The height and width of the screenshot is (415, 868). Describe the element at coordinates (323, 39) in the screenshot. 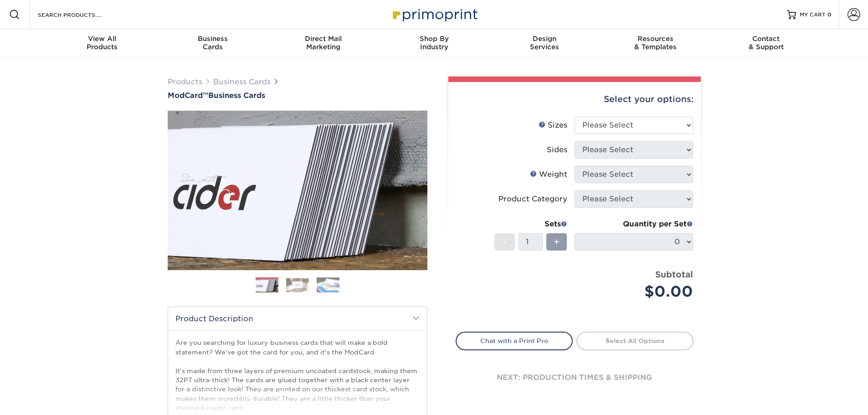

I see `span: Direct Mail` at that location.